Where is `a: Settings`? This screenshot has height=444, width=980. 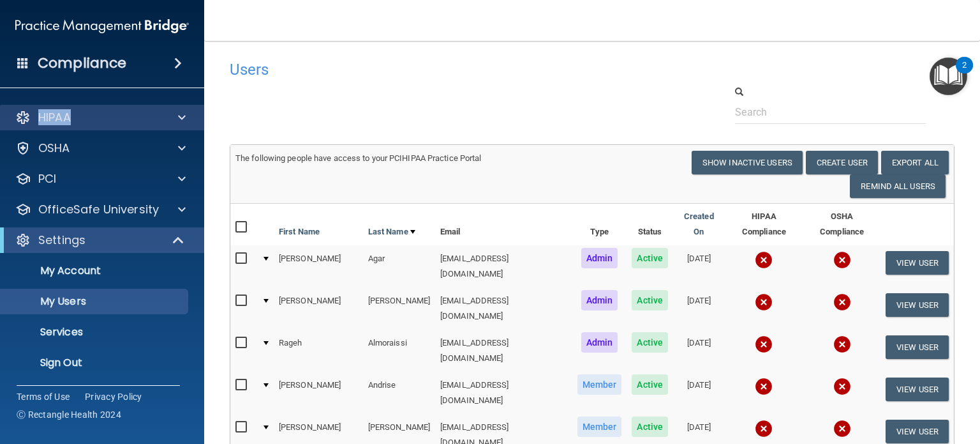
a: Settings is located at coordinates (100, 240).